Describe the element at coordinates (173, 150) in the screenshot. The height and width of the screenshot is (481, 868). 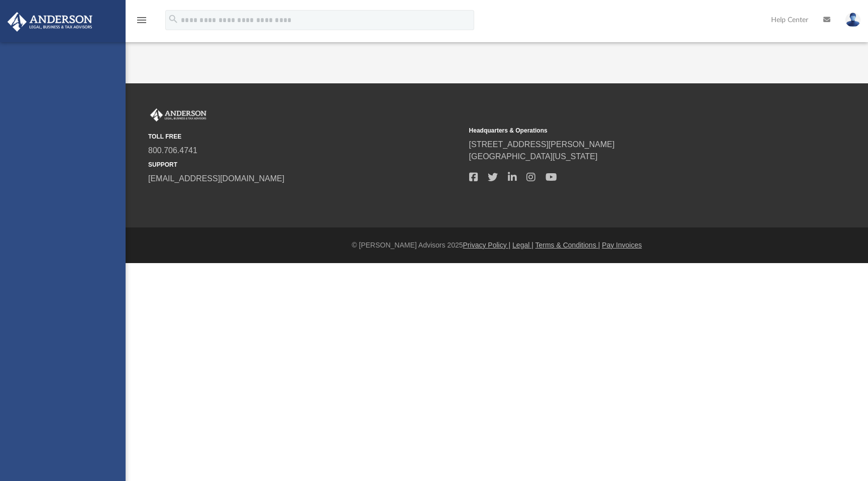
I see `a: 800.706.4741` at that location.